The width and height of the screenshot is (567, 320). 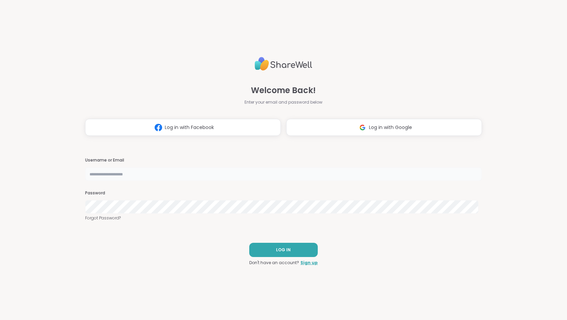 What do you see at coordinates (274, 263) in the screenshot?
I see `span: Don't have an account?` at bounding box center [274, 263].